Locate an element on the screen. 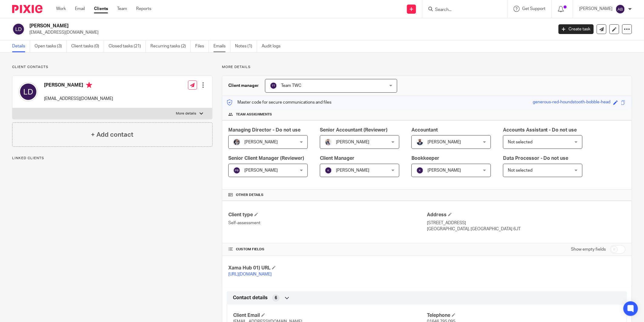 The width and height of the screenshot is (644, 322). a: Details is located at coordinates (21, 46).